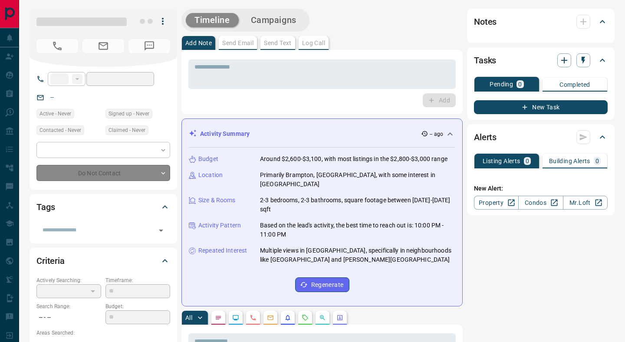 This screenshot has height=342, width=625. Describe the element at coordinates (127, 130) in the screenshot. I see `span: Claimed - Never` at that location.